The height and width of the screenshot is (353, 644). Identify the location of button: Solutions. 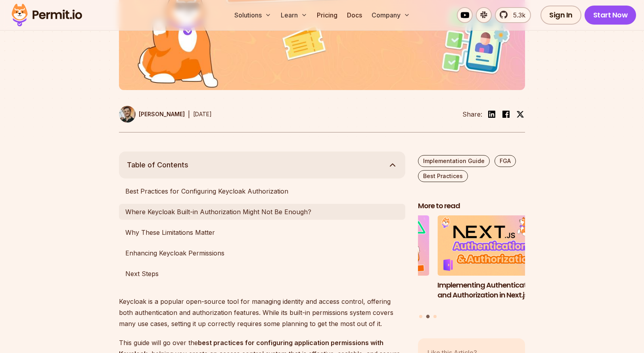
(253, 15).